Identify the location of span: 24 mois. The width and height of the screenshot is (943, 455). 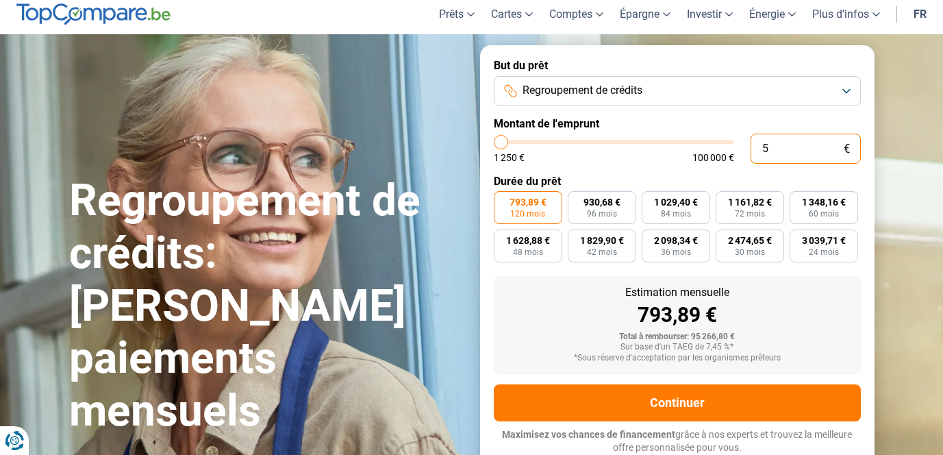
(824, 252).